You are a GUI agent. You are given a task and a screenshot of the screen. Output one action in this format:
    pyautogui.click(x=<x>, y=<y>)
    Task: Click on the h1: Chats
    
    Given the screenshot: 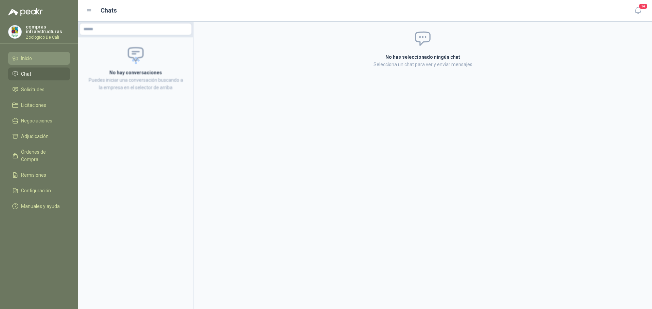 What is the action you would take?
    pyautogui.click(x=109, y=11)
    